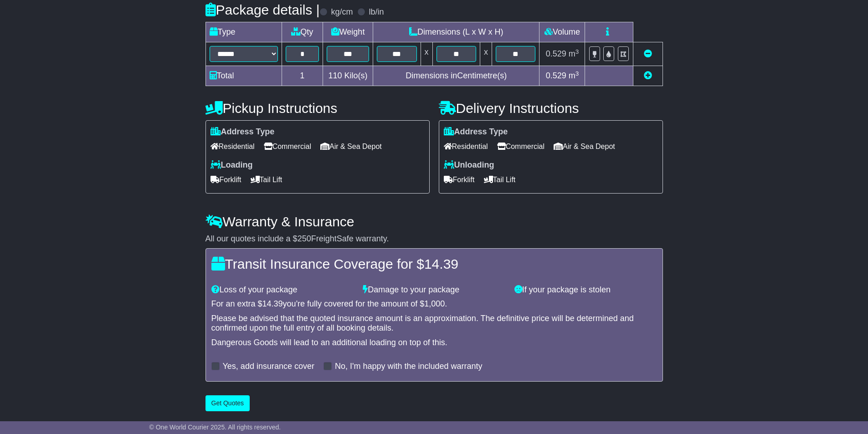 The image size is (868, 434). I want to click on h4: Pickup Instructions, so click(318, 108).